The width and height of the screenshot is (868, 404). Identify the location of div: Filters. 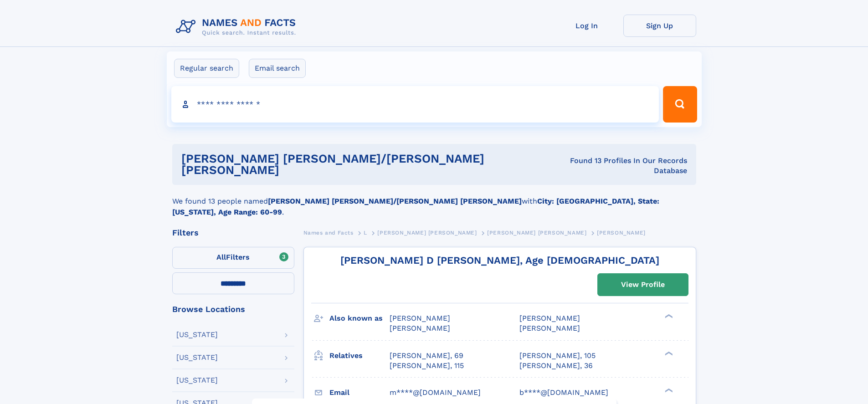
(233, 233).